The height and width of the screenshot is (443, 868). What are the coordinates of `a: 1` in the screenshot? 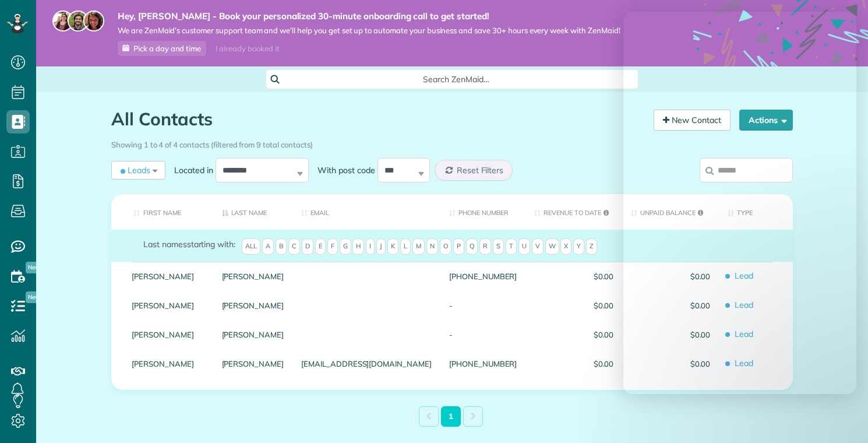 It's located at (450, 416).